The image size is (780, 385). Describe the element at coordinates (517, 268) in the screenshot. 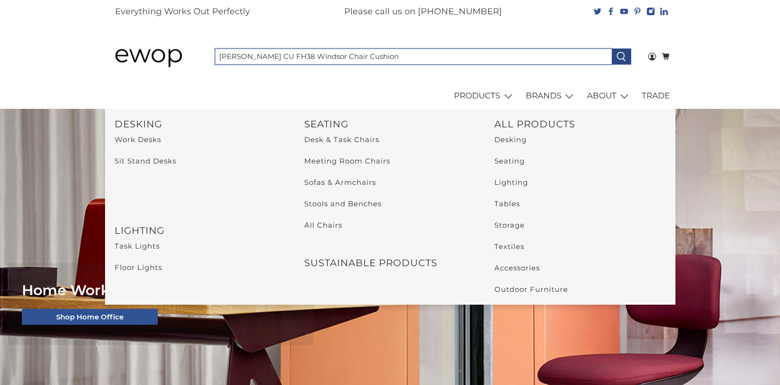

I see `a: Accessories` at that location.